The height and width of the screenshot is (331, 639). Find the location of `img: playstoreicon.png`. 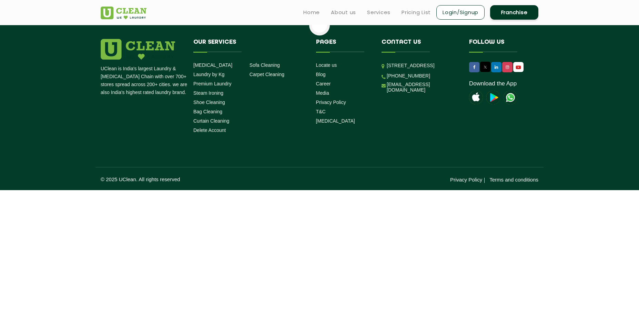

img: playstoreicon.png is located at coordinates (493, 97).